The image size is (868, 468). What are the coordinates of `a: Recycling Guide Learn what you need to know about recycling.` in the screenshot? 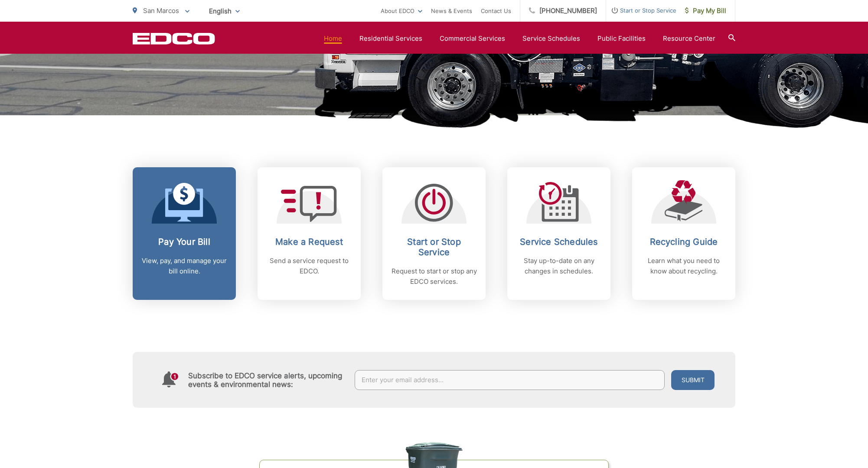 It's located at (684, 234).